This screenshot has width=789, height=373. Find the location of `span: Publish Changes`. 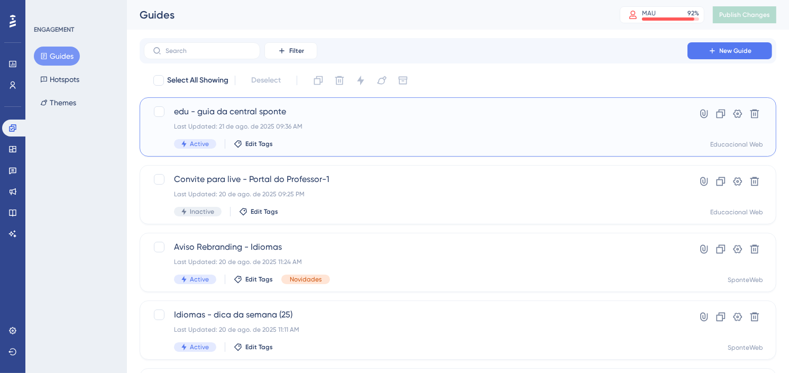

span: Publish Changes is located at coordinates (744, 15).